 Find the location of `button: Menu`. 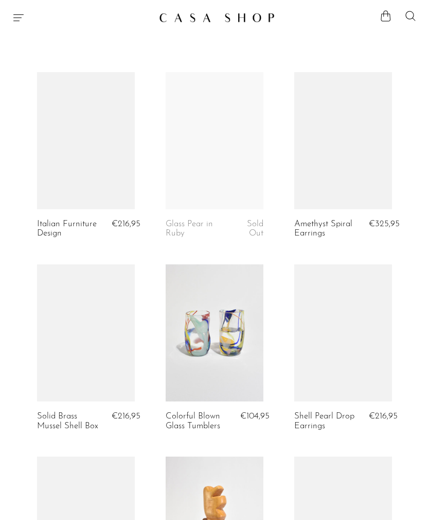

button: Menu is located at coordinates (19, 18).